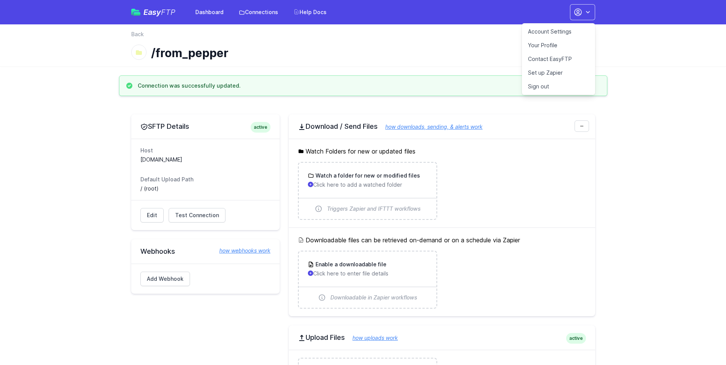 This screenshot has height=365, width=726. What do you see at coordinates (310, 12) in the screenshot?
I see `a: Help Docs` at bounding box center [310, 12].